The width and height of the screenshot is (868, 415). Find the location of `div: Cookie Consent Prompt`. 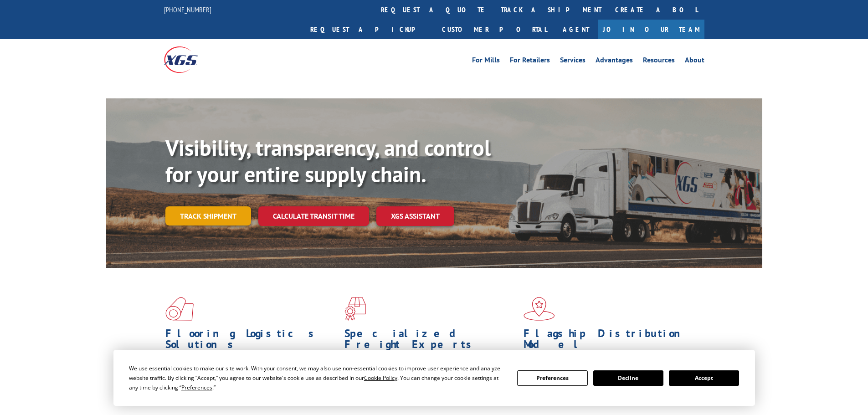

div: Cookie Consent Prompt is located at coordinates (434, 378).